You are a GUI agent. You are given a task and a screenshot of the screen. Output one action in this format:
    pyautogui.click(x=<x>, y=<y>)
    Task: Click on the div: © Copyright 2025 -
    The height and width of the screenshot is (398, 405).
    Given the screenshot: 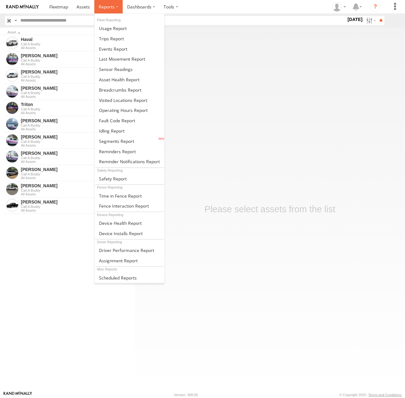 What is the action you would take?
    pyautogui.click(x=370, y=394)
    